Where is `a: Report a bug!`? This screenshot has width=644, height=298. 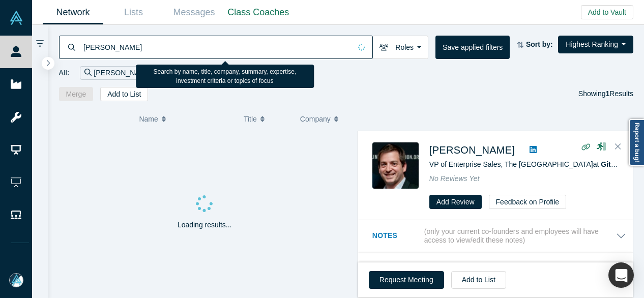
a: Report a bug! is located at coordinates (636, 142).